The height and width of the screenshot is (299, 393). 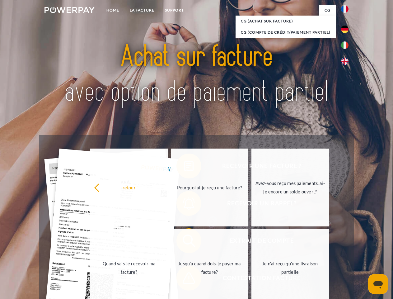 I want to click on a: CG (achat sur facture), so click(x=286, y=21).